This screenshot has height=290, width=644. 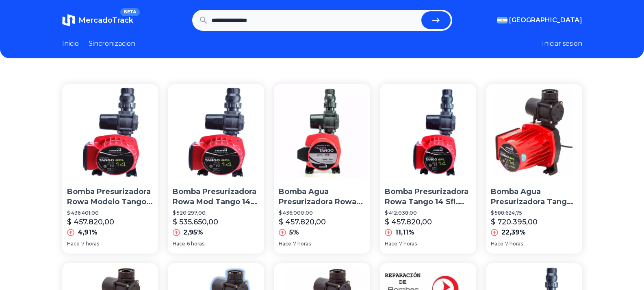 What do you see at coordinates (215, 169) in the screenshot?
I see `a: Bomba Presurizadora Rowa Mod Tango 14 Sfl Mayor Presión CtaBomba Presurizadora Rowa Mod Tango 14 ...` at bounding box center [215, 169].